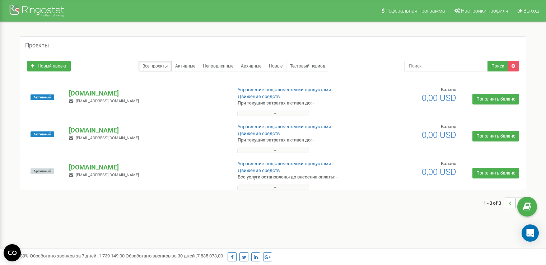  I want to click on span: Выход, so click(531, 11).